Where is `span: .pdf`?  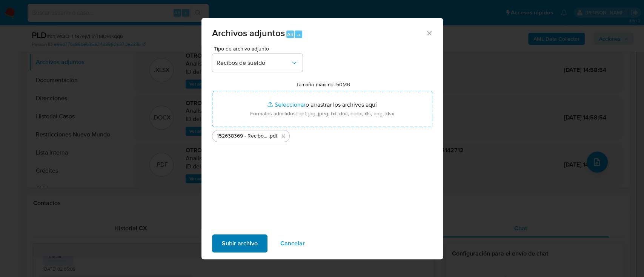
span: .pdf is located at coordinates (273, 136).